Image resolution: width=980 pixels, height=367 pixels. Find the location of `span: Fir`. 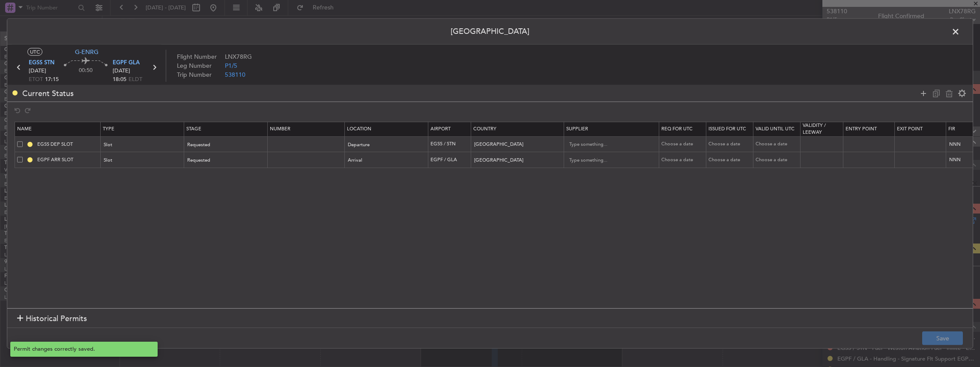

span: Fir is located at coordinates (952, 128).